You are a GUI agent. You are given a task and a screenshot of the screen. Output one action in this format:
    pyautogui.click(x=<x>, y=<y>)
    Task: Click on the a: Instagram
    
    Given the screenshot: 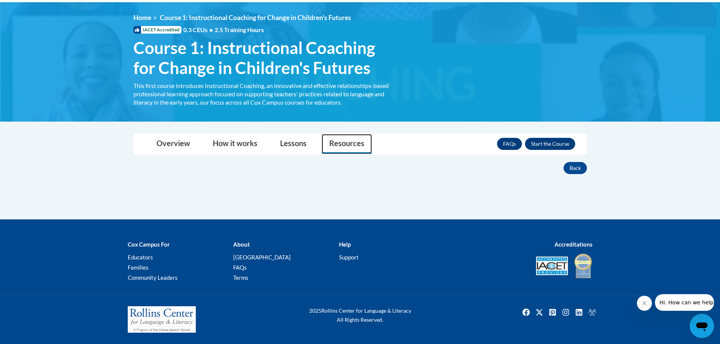 What is the action you would take?
    pyautogui.click(x=566, y=312)
    